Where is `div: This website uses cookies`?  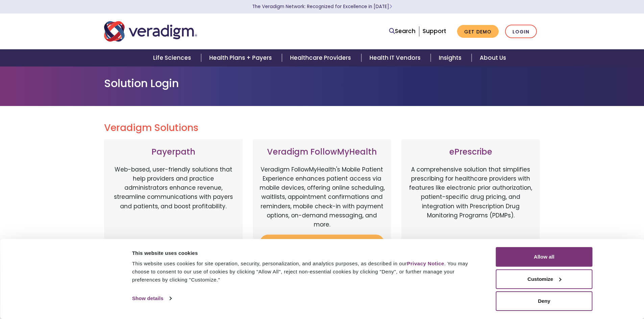
div: This website uses cookies is located at coordinates (307, 254).